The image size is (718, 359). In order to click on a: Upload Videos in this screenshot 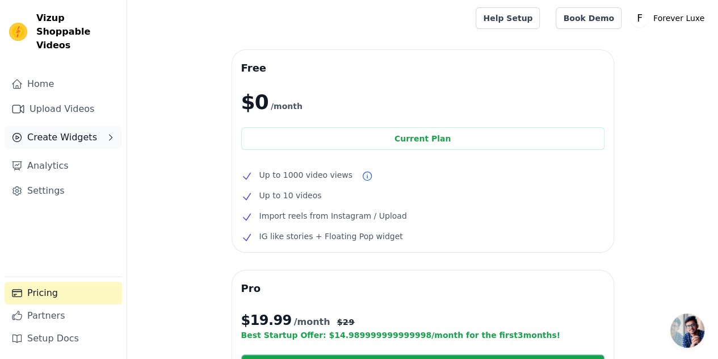, I will do `click(63, 109)`.